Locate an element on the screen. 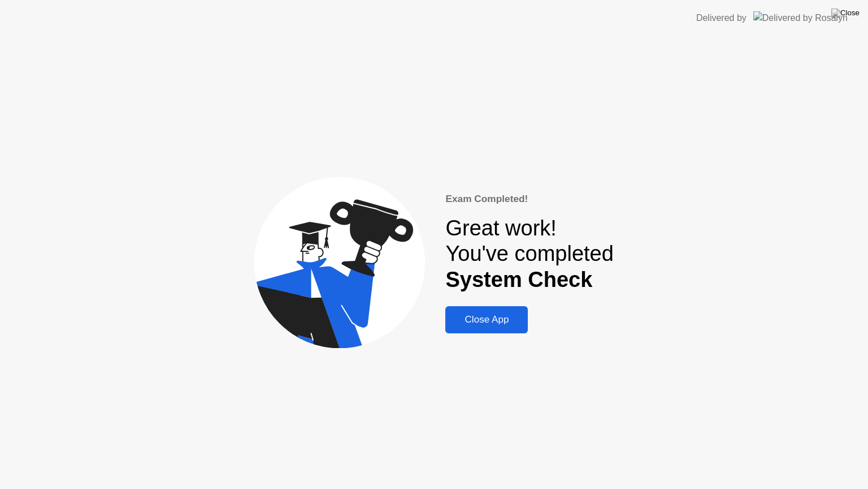  div: Exam Completed! is located at coordinates (529, 199).